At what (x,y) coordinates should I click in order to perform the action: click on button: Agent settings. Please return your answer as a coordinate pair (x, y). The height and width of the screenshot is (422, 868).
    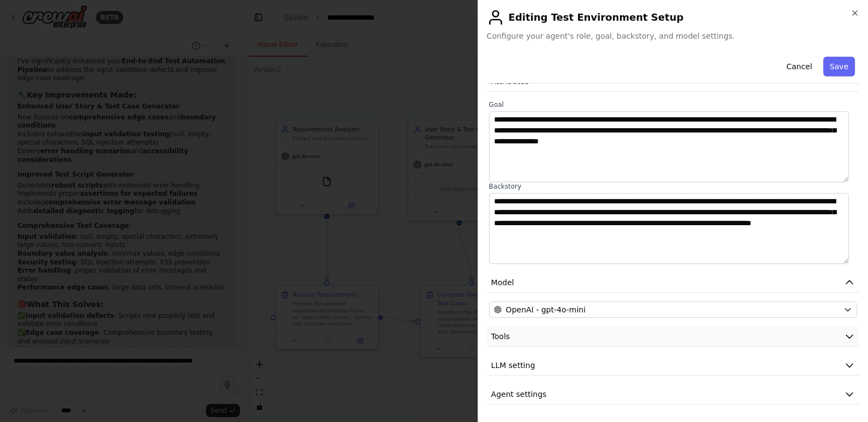
    Looking at the image, I should click on (673, 394).